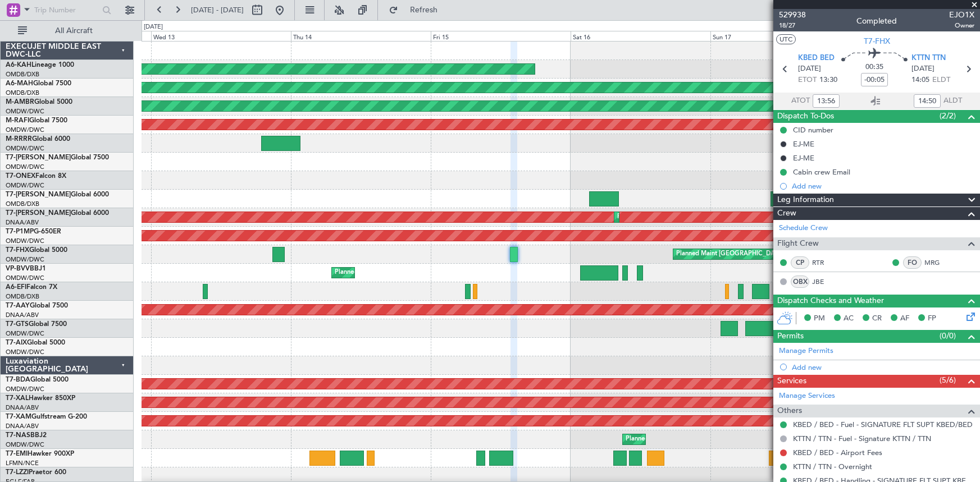  I want to click on a: T7-ONEXFalcon 8X, so click(36, 177).